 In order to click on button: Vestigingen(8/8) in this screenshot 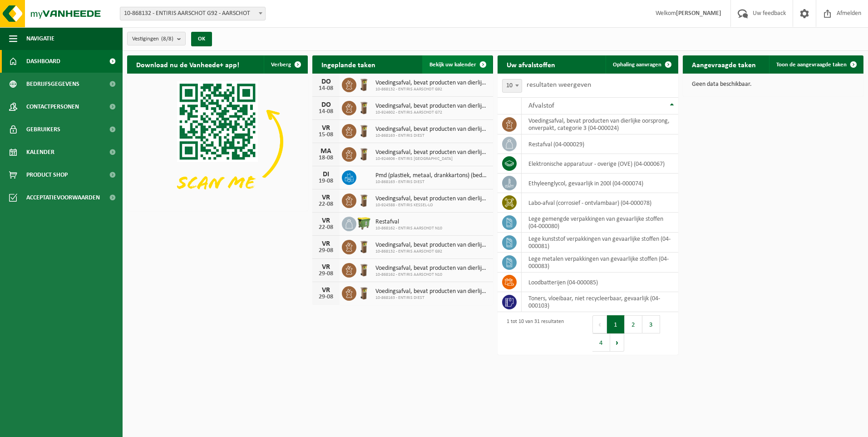, I will do `click(156, 39)`.